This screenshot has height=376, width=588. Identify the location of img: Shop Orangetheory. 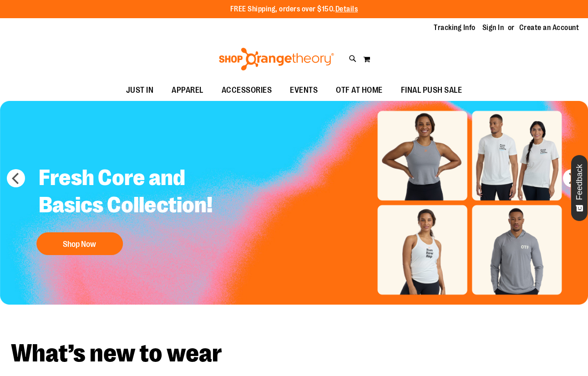
(276, 59).